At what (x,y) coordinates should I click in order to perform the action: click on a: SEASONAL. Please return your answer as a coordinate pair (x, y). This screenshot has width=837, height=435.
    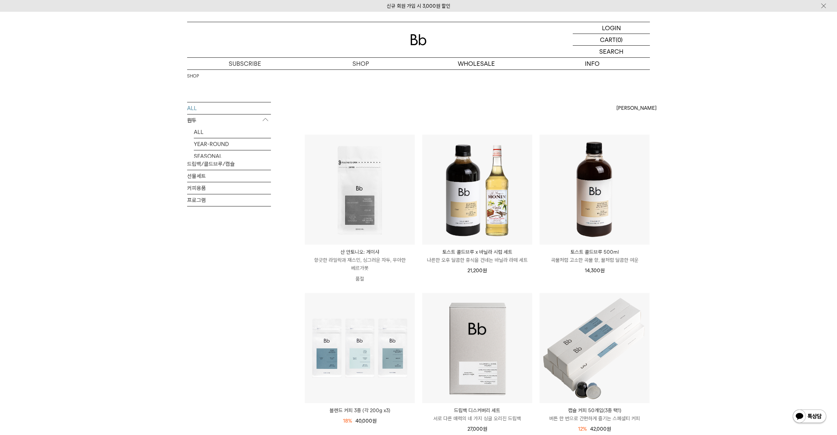
    Looking at the image, I should click on (232, 156).